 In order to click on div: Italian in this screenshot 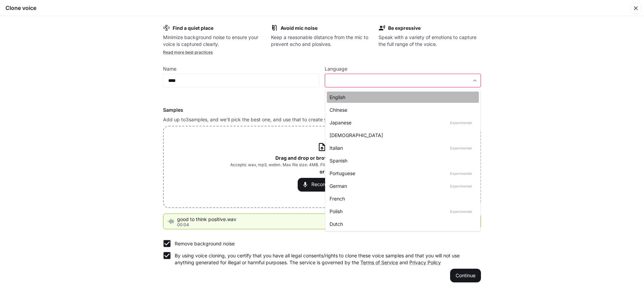, I will do `click(402, 148)`.